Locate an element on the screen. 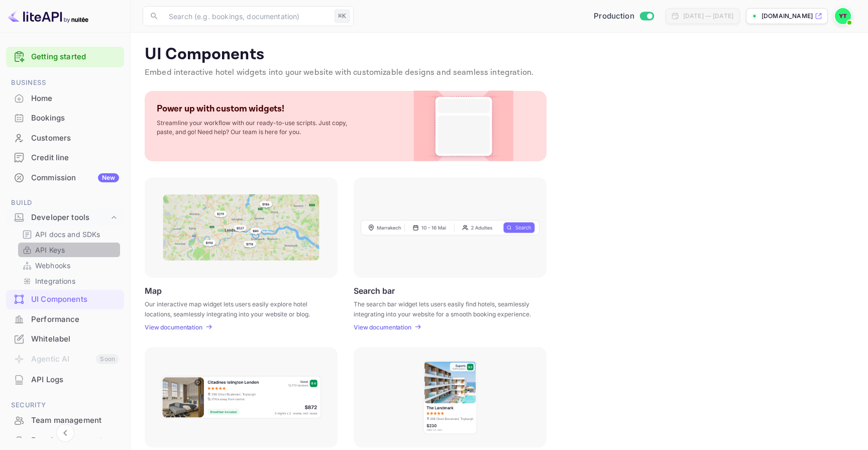 The image size is (868, 450). img: Search Frame is located at coordinates (450, 227).